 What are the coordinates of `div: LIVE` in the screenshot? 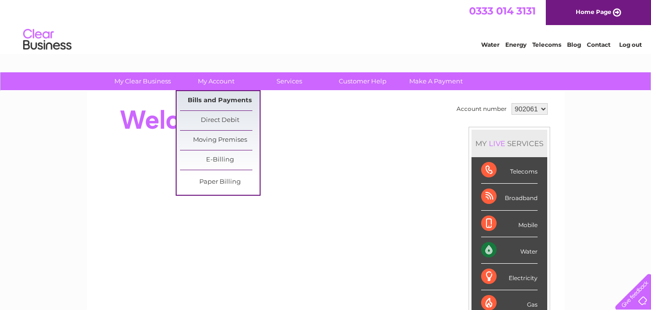 It's located at (497, 143).